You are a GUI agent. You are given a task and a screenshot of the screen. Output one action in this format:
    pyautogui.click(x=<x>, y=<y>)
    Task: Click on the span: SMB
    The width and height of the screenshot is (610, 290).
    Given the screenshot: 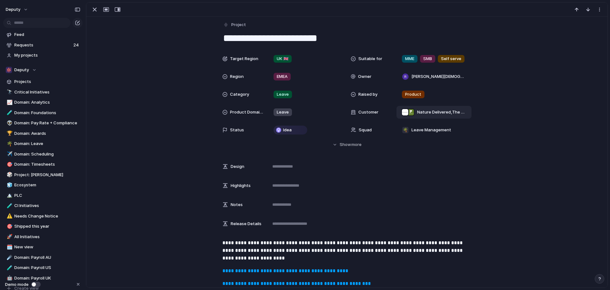 What is the action you would take?
    pyautogui.click(x=428, y=59)
    